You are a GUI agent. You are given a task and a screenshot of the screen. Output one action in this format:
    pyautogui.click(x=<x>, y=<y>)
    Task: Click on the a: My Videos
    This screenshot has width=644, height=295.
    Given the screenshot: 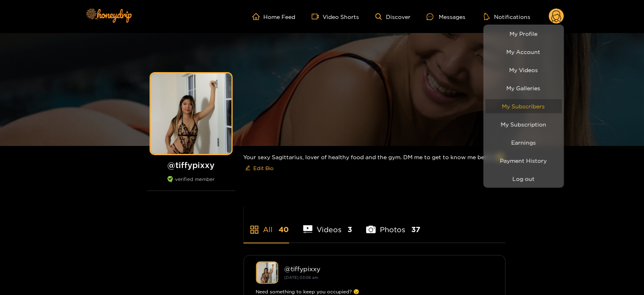 What is the action you would take?
    pyautogui.click(x=524, y=70)
    